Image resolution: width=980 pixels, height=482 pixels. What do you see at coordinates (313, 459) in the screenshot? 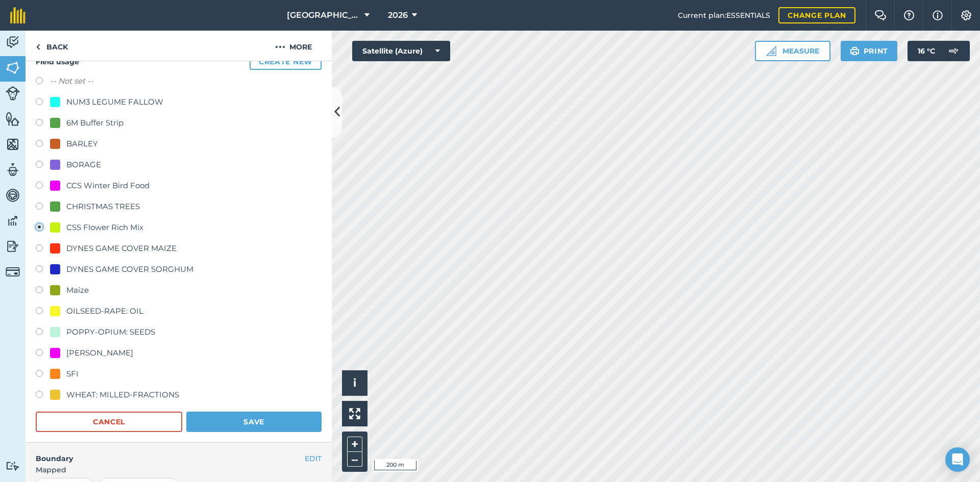
I see `button: EDIT` at bounding box center [313, 459].